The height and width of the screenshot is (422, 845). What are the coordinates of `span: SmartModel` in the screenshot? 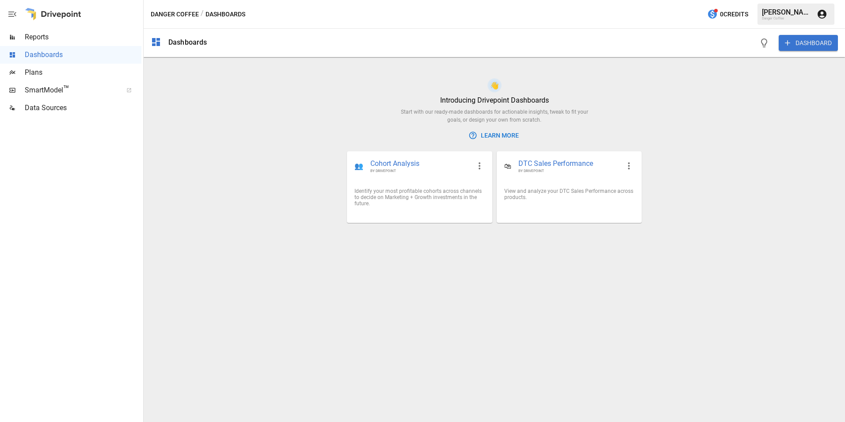 It's located at (71, 90).